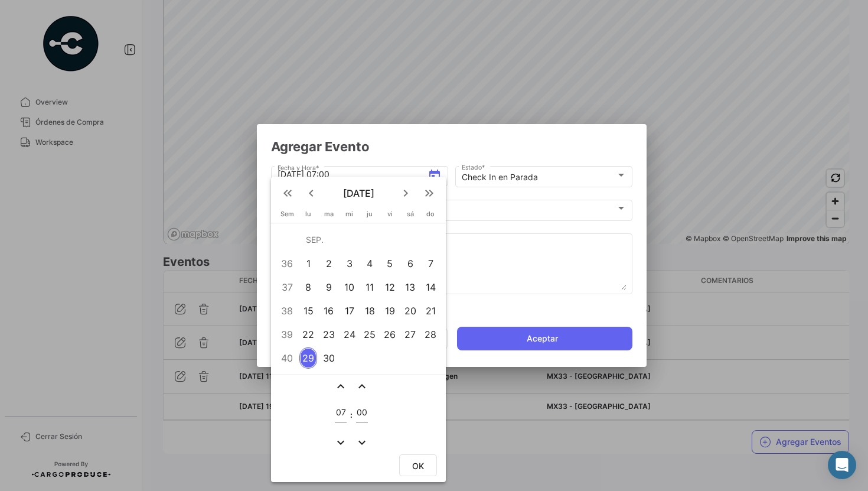  What do you see at coordinates (390, 264) in the screenshot?
I see `td: 5 de septiembre de 2025` at bounding box center [390, 264].